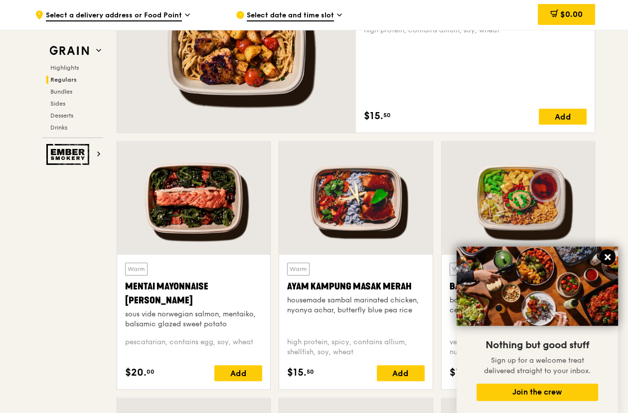  What do you see at coordinates (355, 287) in the screenshot?
I see `div: Ayam Kampung Masak Merah` at bounding box center [355, 287].